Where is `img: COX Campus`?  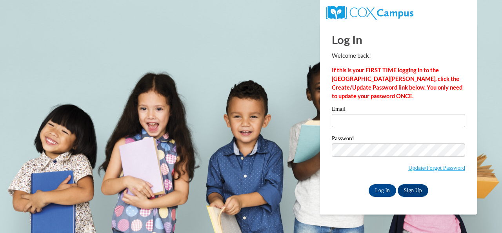
img: COX Campus is located at coordinates (370, 13).